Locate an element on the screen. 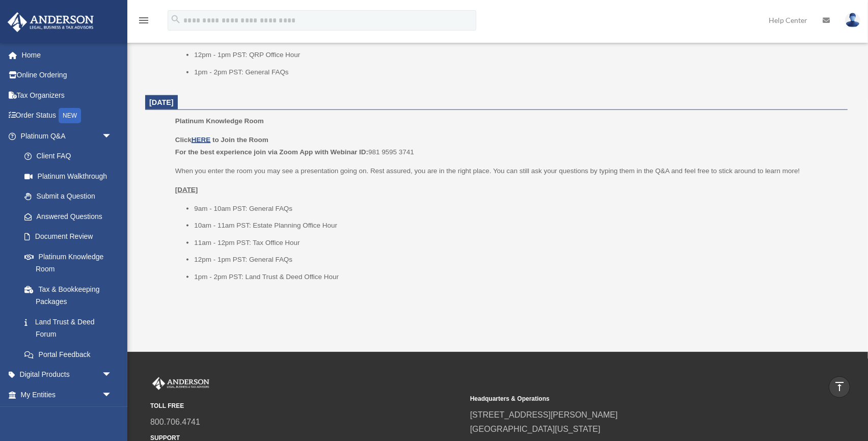 The height and width of the screenshot is (441, 868). img: User Pic is located at coordinates (853, 20).